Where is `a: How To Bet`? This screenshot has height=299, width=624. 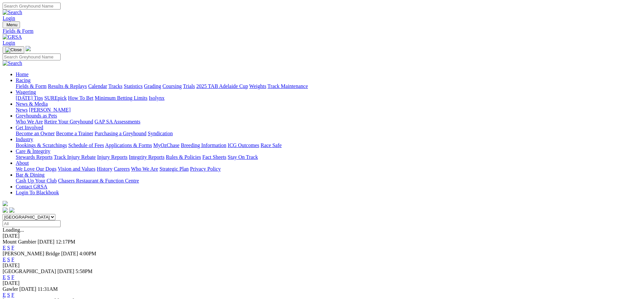
a: How To Bet is located at coordinates (81, 98).